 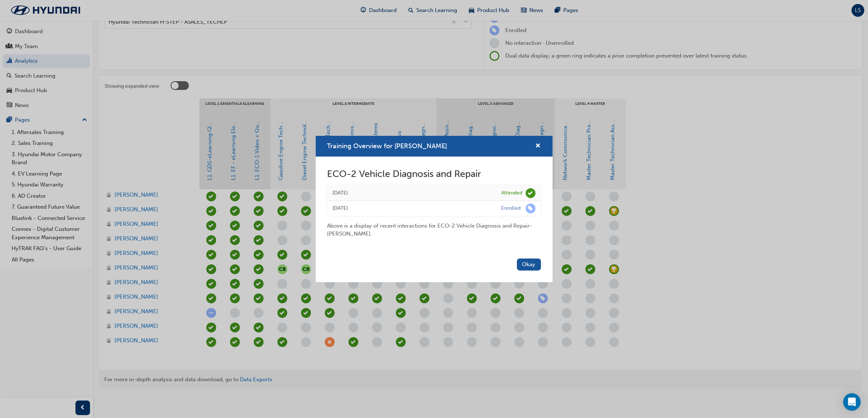 I want to click on span: cross-icon, so click(x=538, y=147).